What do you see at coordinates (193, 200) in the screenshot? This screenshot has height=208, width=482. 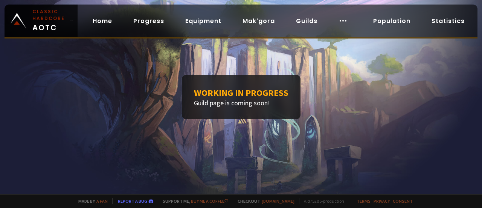 I see `span: Support me,` at bounding box center [193, 200].